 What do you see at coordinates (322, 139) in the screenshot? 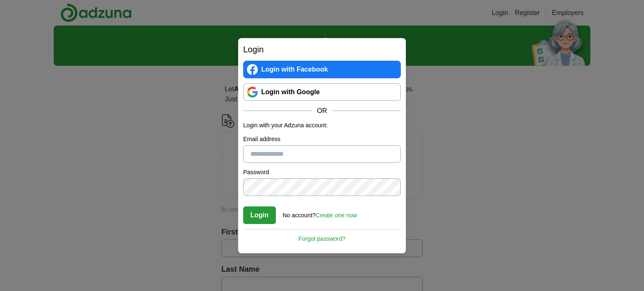
I see `label: Email address` at bounding box center [322, 139].